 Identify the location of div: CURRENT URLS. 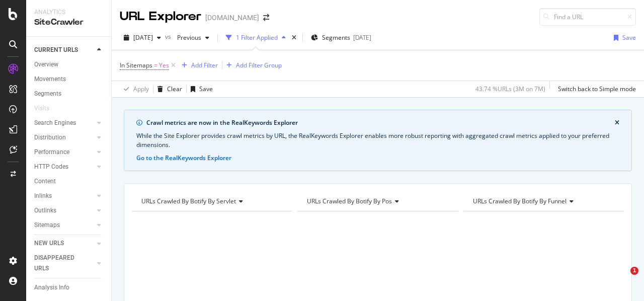
(56, 50).